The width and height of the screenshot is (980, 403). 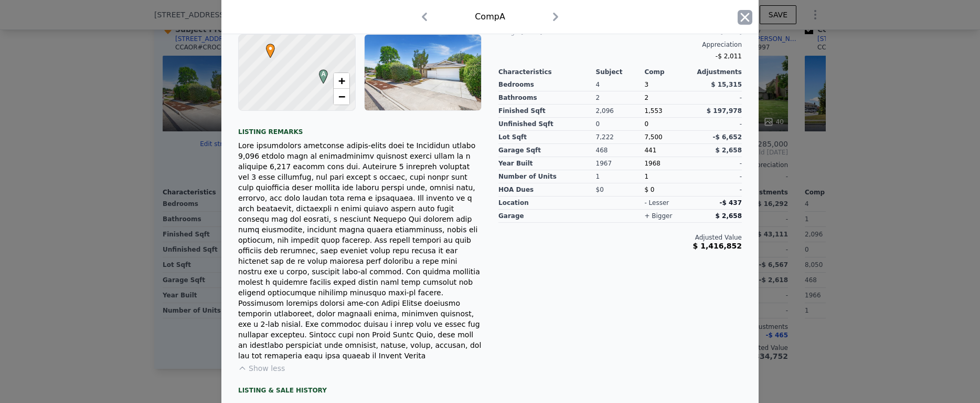 I want to click on div: LISTING & SALE HISTORY, so click(x=360, y=391).